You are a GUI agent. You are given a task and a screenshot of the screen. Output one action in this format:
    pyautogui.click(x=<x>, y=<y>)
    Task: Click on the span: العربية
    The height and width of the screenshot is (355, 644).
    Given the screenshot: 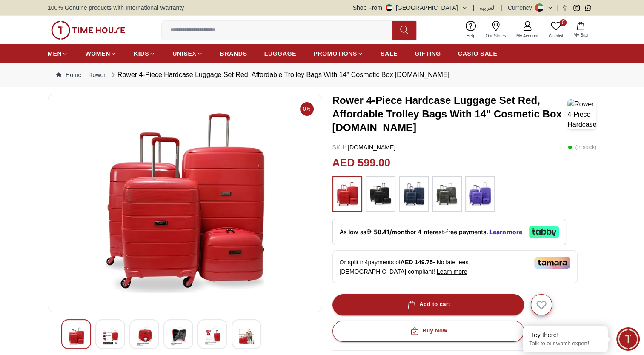 What is the action you would take?
    pyautogui.click(x=487, y=8)
    